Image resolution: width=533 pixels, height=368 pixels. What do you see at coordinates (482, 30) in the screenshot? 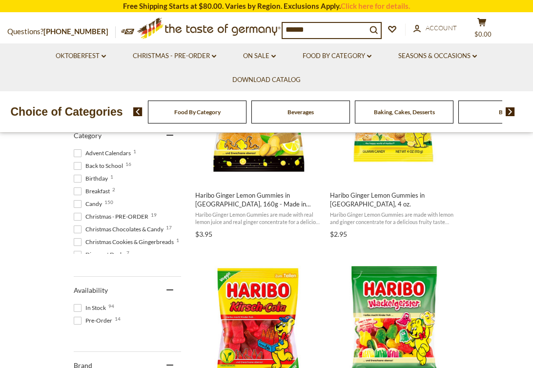
I see `button: $0.00` at bounding box center [482, 30].